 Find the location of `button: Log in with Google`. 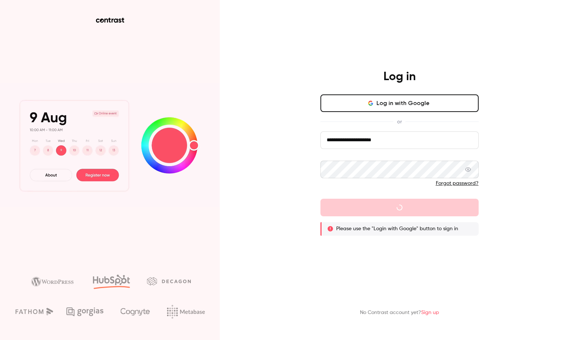

button: Log in with Google is located at coordinates (399, 103).